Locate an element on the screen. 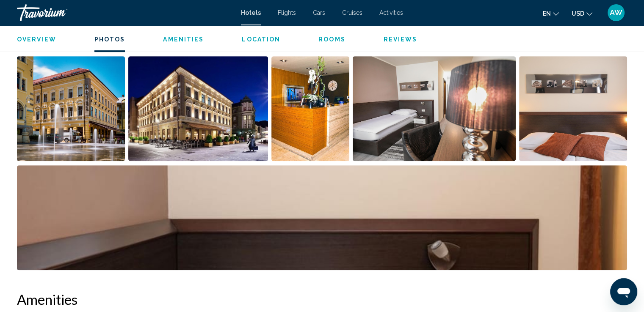  span: Cruises is located at coordinates (353, 13).